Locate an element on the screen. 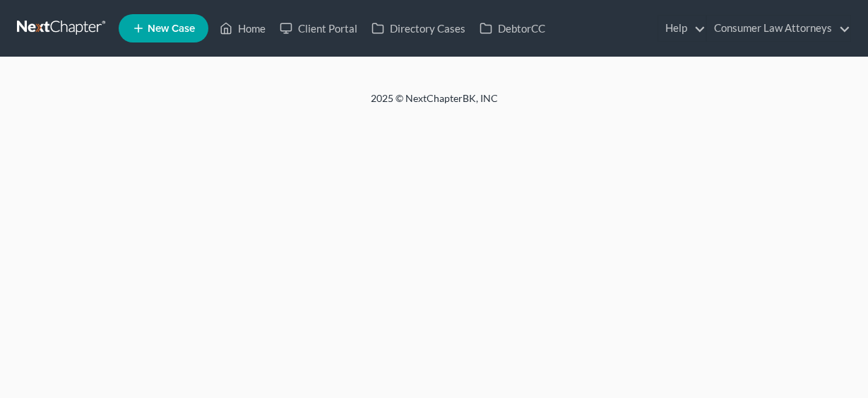  a: Help is located at coordinates (682, 29).